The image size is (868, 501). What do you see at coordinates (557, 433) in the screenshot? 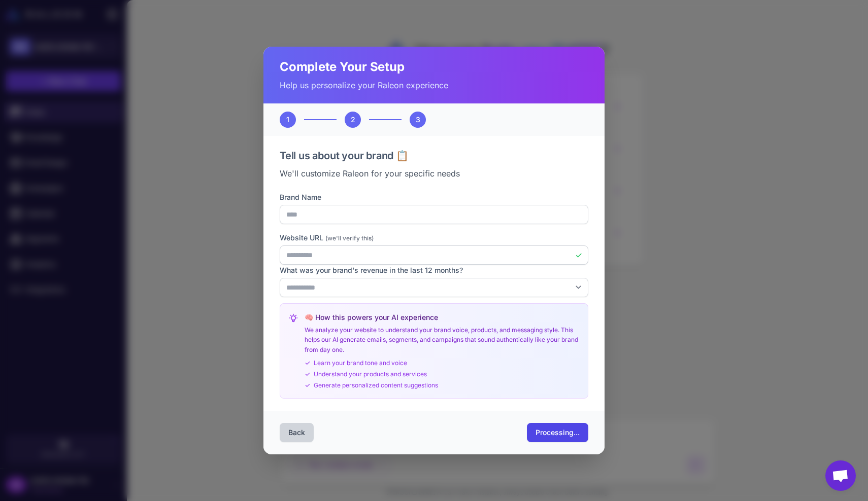
I see `span: Processing...` at bounding box center [557, 433].